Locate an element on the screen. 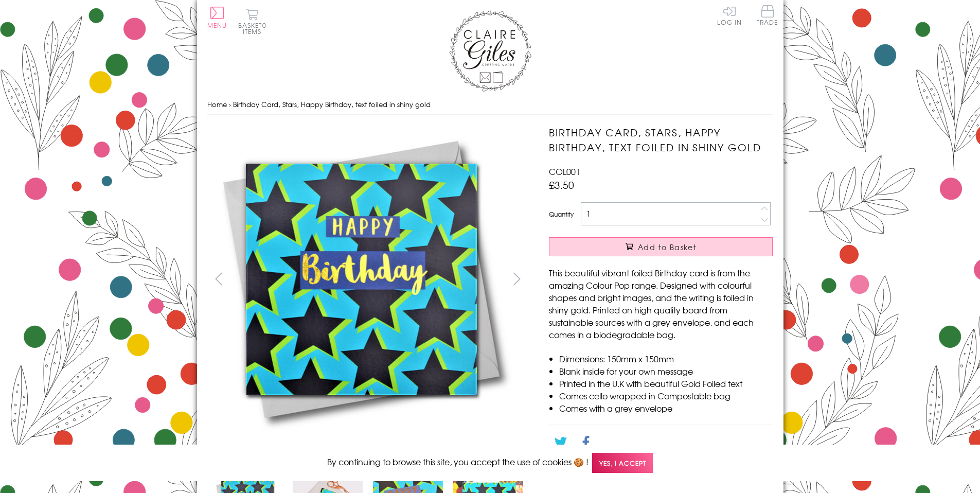 The image size is (980, 493). li: Comes with a grey envelope is located at coordinates (666, 408).